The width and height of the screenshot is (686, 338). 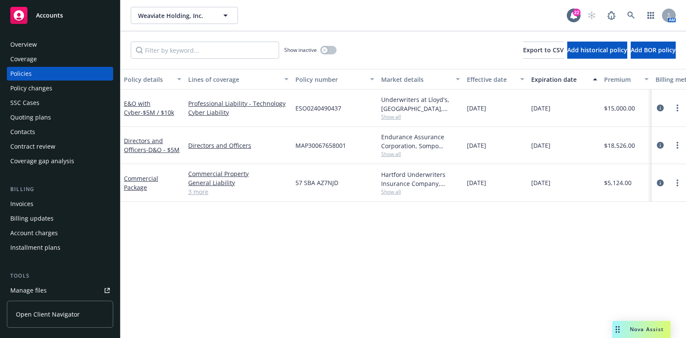 I want to click on a: Account charges, so click(x=60, y=233).